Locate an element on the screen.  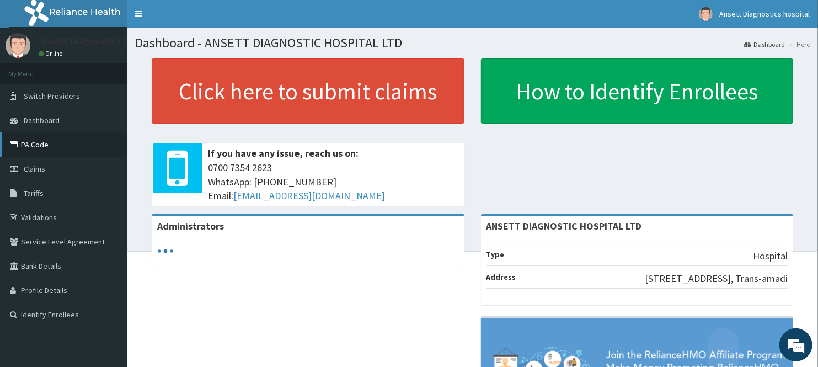
span: Switch Providers is located at coordinates (52, 96).